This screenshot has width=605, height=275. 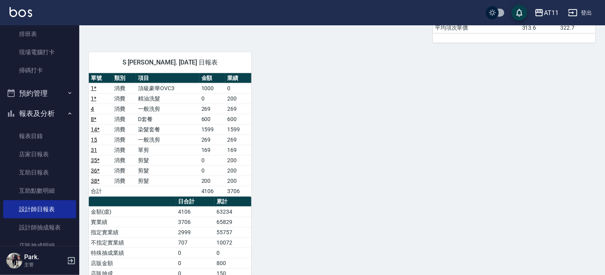 I want to click on td: 不指定實業績, so click(x=132, y=243).